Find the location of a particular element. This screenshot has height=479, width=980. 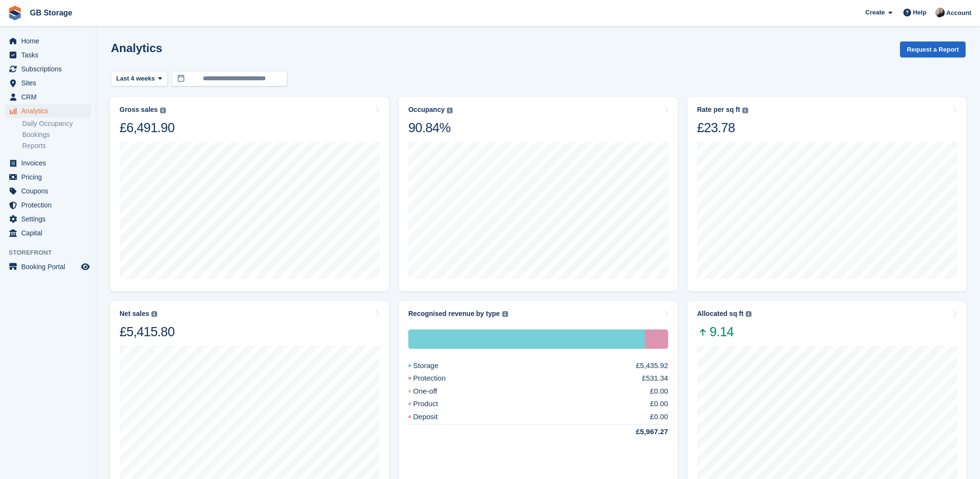

div: Occupancy is located at coordinates (426, 110).